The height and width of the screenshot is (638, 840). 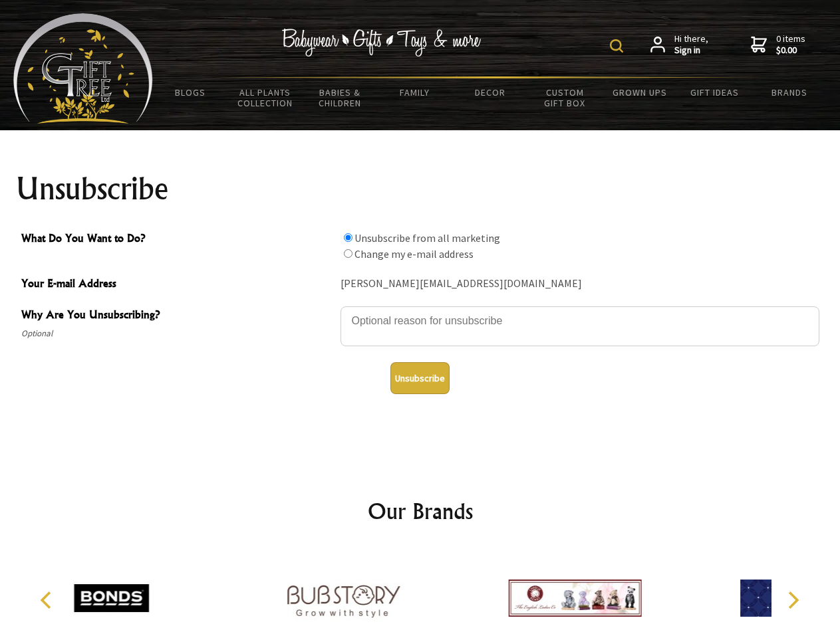 What do you see at coordinates (191, 92) in the screenshot?
I see `a: BLOGS` at bounding box center [191, 92].